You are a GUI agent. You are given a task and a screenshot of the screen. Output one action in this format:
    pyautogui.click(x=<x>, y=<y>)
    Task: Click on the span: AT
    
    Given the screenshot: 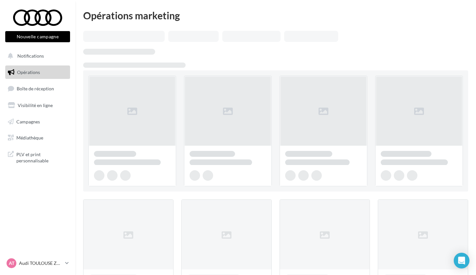 What is the action you would take?
    pyautogui.click(x=11, y=263)
    